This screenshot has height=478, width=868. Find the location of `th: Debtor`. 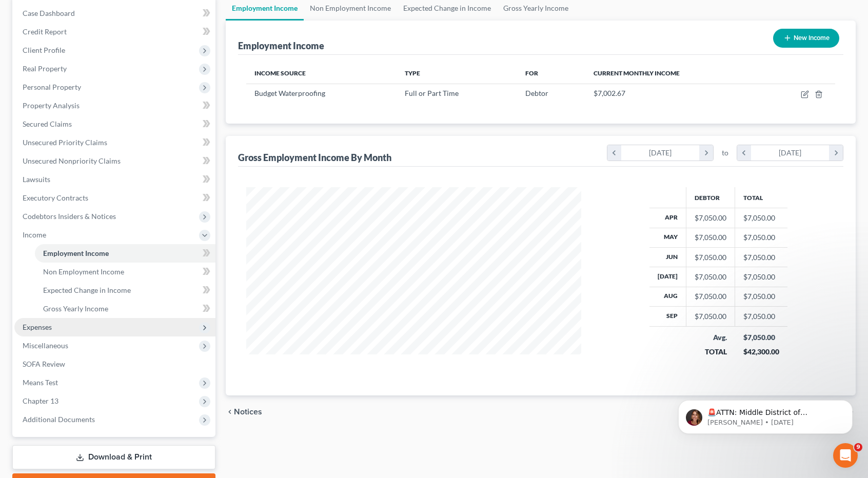

th: Debtor is located at coordinates (711, 197).